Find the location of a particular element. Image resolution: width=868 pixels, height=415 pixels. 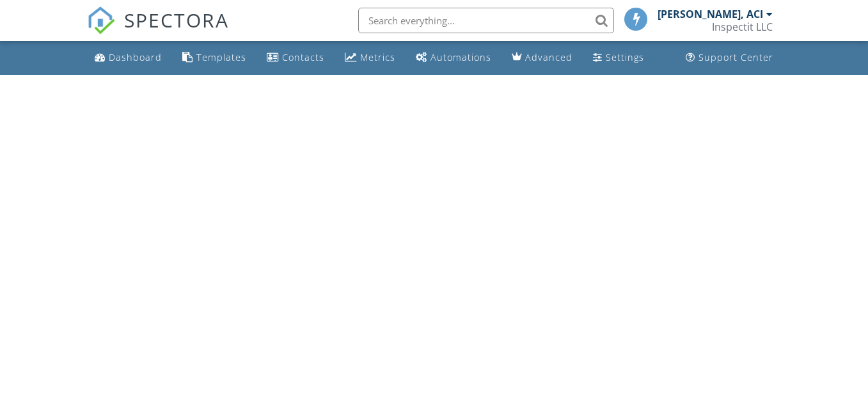

a: Settings is located at coordinates (618, 58).